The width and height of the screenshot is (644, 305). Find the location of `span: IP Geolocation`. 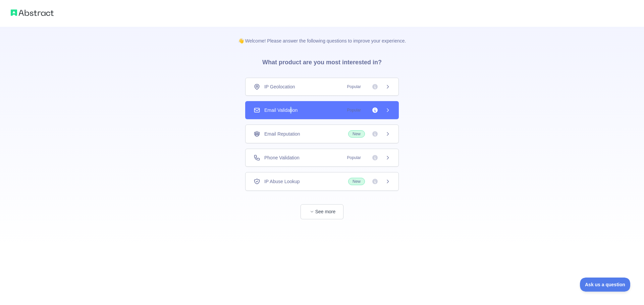

span: IP Geolocation is located at coordinates (280, 87).